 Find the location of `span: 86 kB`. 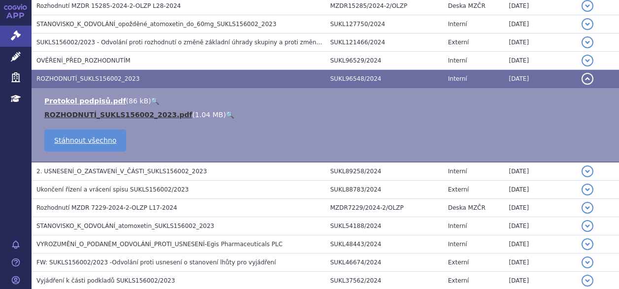

span: 86 kB is located at coordinates (138, 101).